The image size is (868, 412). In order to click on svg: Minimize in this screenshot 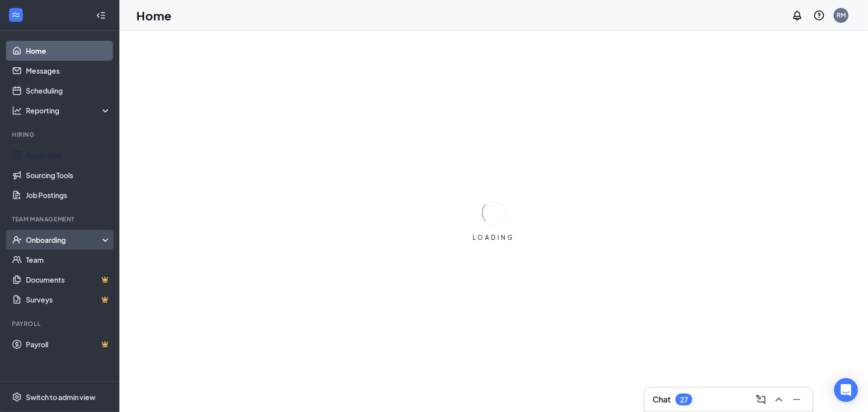, I will do `click(797, 399)`.